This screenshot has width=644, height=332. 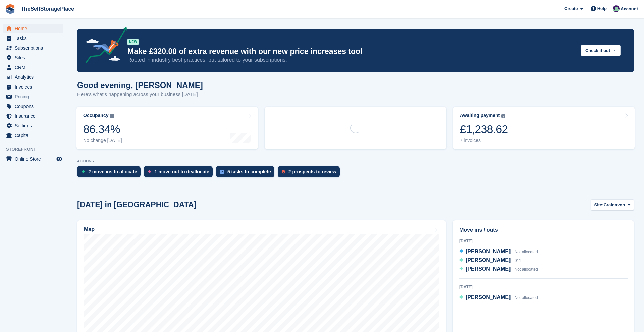 I want to click on span: Help, so click(x=602, y=9).